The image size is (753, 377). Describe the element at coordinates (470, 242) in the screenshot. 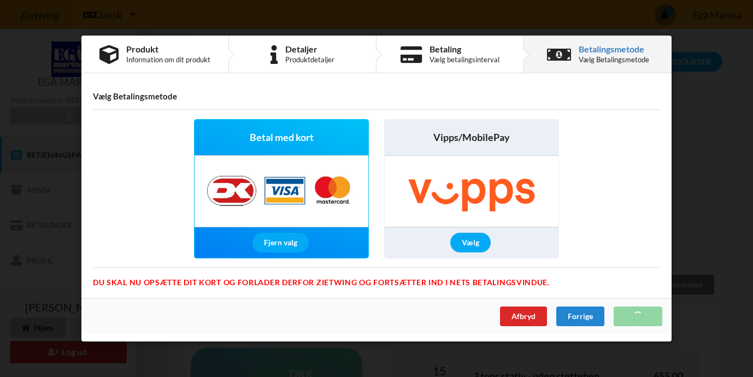

I see `div: Vælg` at that location.